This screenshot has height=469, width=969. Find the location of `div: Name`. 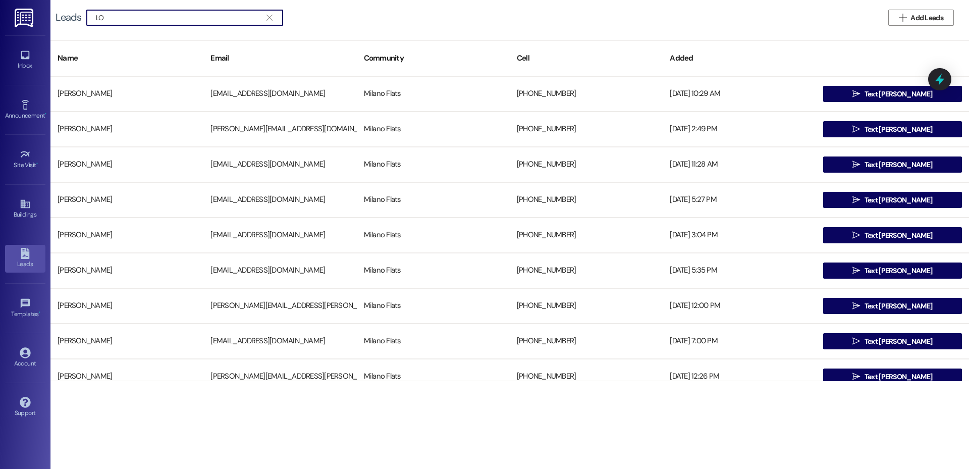

div: Name is located at coordinates (127, 58).